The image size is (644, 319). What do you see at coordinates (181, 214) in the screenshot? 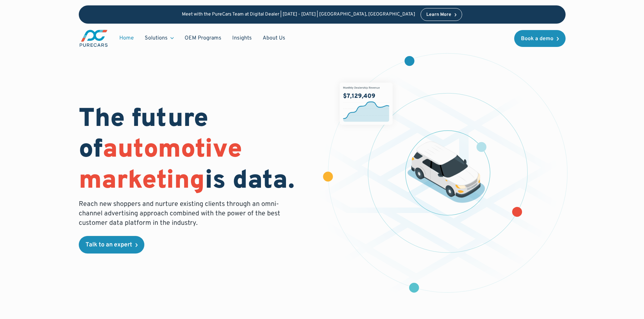
I see `p: Reach new shoppers and nurture existing clients through an omni-channel advertising approach comb...` at bounding box center [181, 214].